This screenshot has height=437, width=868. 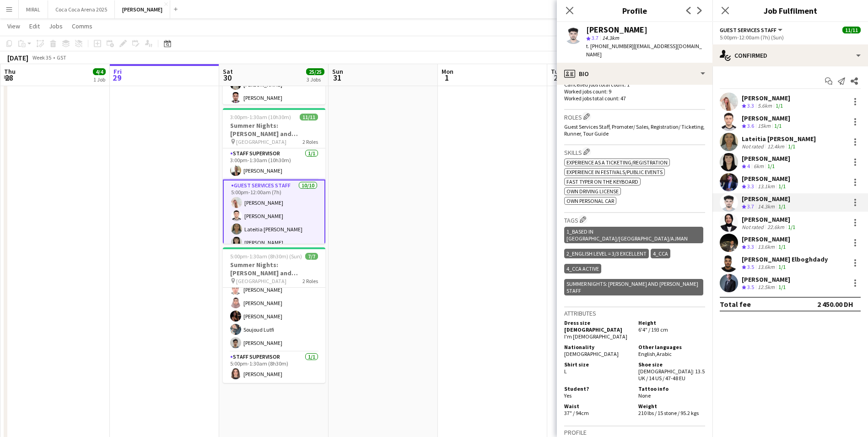 I want to click on div: 3 Jobs, so click(x=315, y=79).